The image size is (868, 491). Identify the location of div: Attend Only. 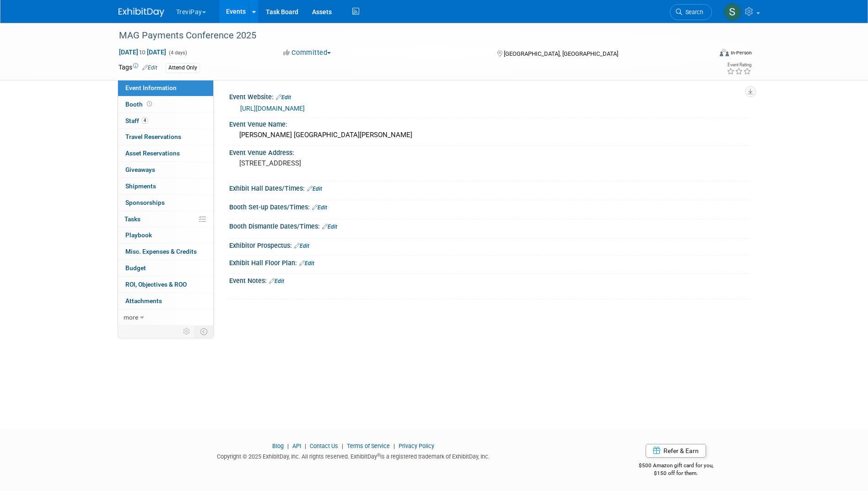
(182, 68).